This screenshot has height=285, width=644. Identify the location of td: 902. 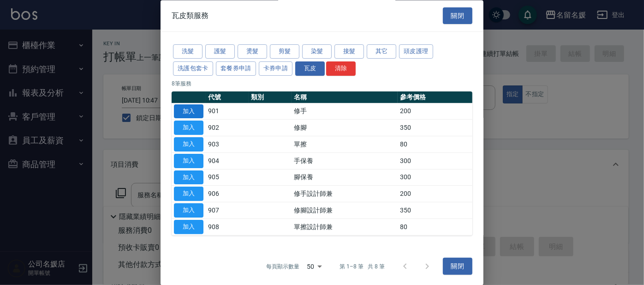
(227, 128).